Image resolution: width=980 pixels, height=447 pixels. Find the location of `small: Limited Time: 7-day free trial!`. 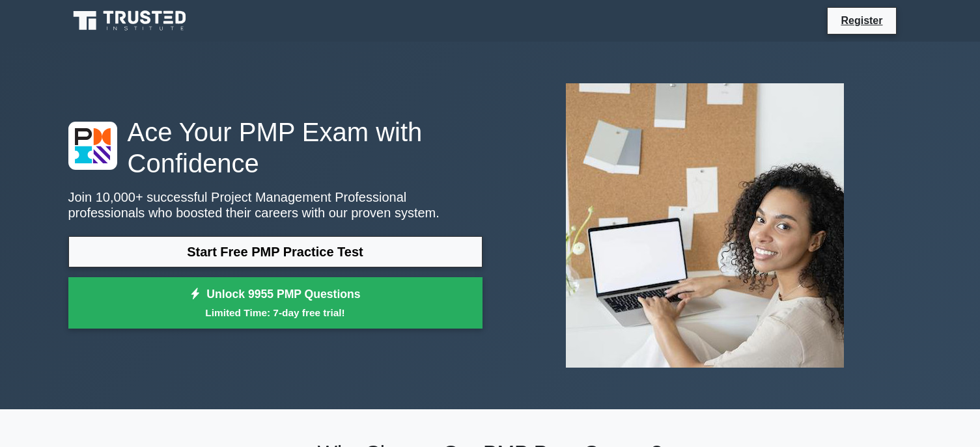

small: Limited Time: 7-day free trial! is located at coordinates (275, 312).